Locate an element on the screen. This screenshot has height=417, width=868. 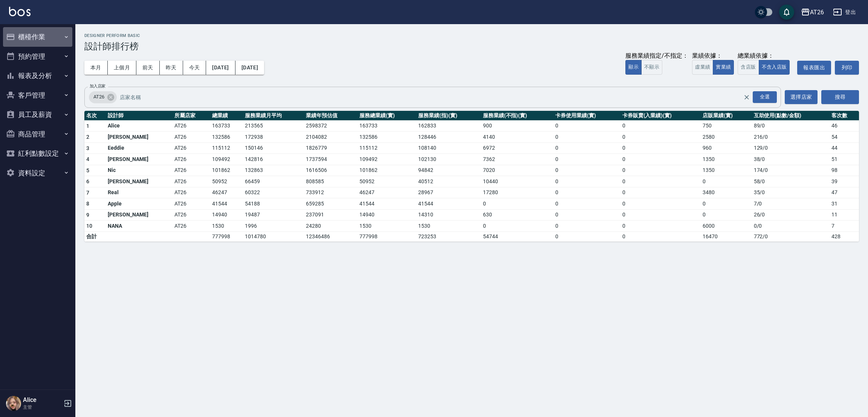
button: 不含入店販 is located at coordinates (774, 67).